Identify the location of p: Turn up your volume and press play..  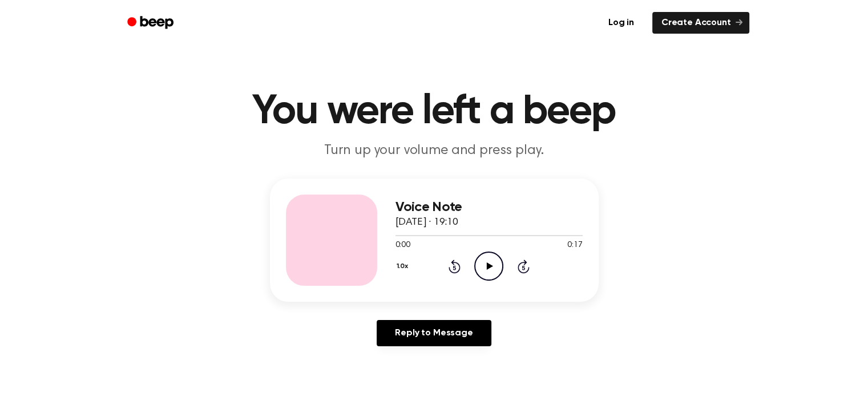
(434, 151).